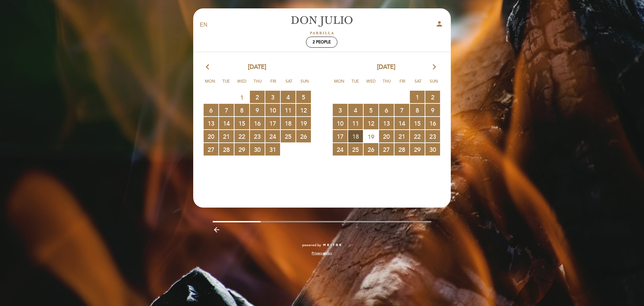  Describe the element at coordinates (439, 24) in the screenshot. I see `i: person` at that location.